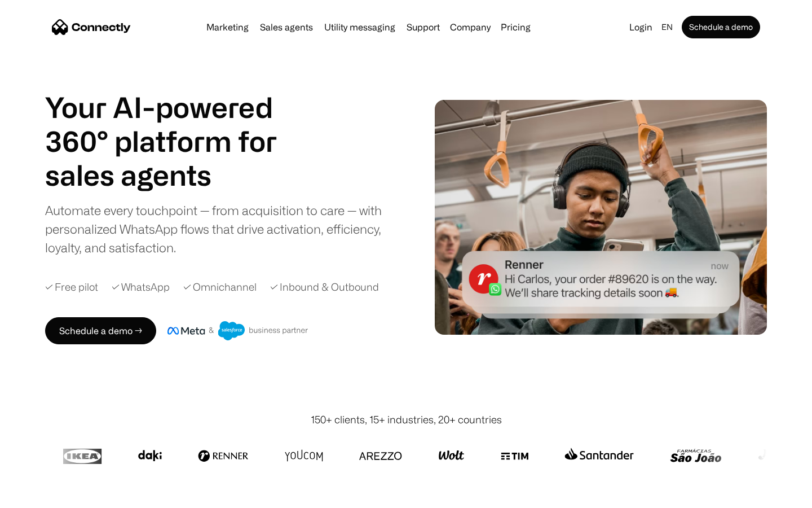 Image resolution: width=812 pixels, height=508 pixels. Describe the element at coordinates (238, 331) in the screenshot. I see `img: Meta and Salesforce business partner badge.` at that location.